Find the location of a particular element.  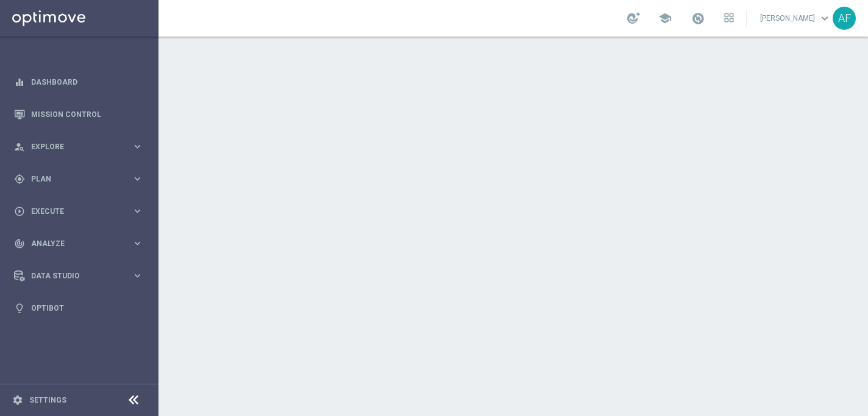

div: Plan is located at coordinates (73, 179).